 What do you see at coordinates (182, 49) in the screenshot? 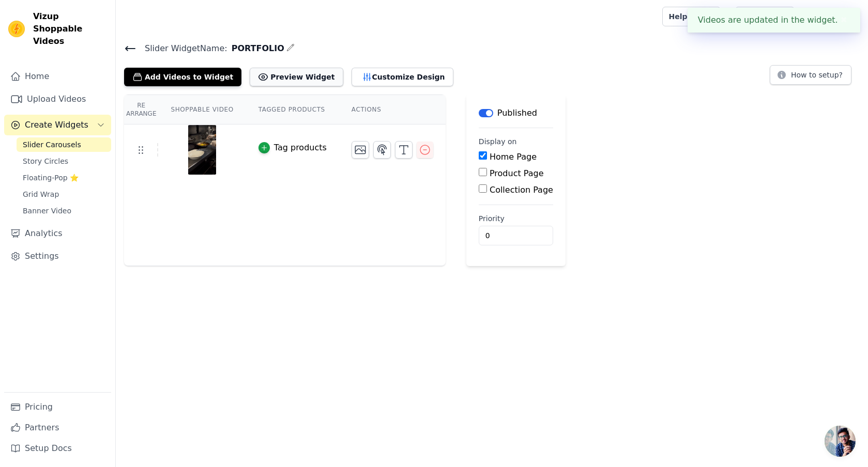
I see `span: Slider Widget Name:` at bounding box center [182, 49].